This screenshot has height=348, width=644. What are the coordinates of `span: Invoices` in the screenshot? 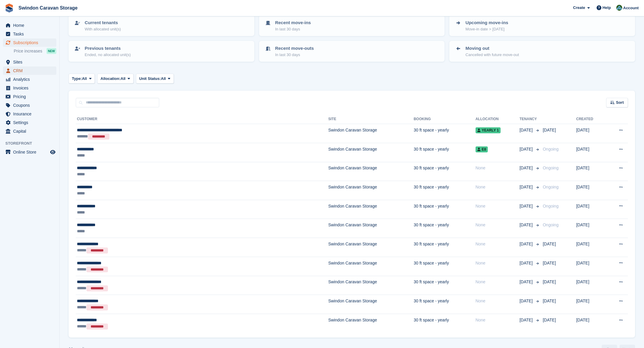 It's located at (31, 88).